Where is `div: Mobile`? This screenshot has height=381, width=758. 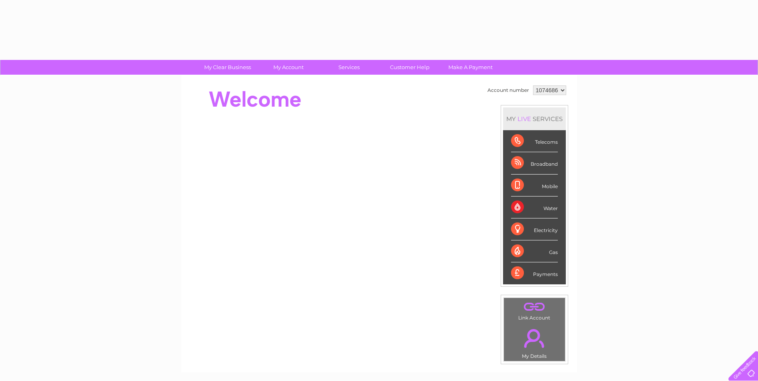
div: Mobile is located at coordinates (534, 185).